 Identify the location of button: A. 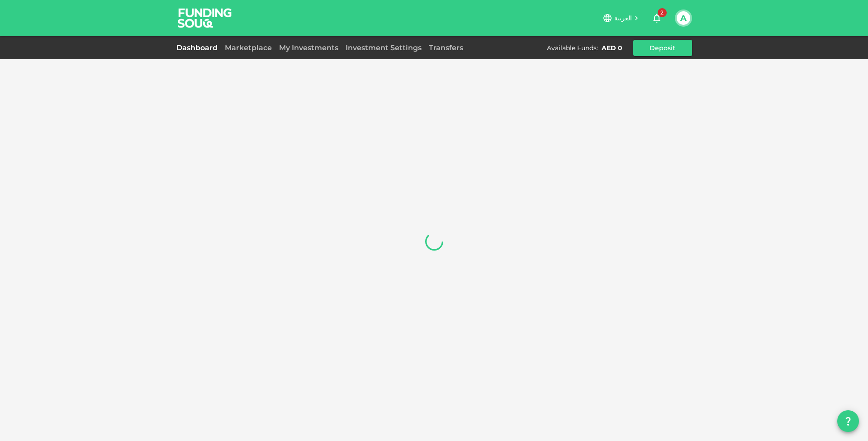
(683, 18).